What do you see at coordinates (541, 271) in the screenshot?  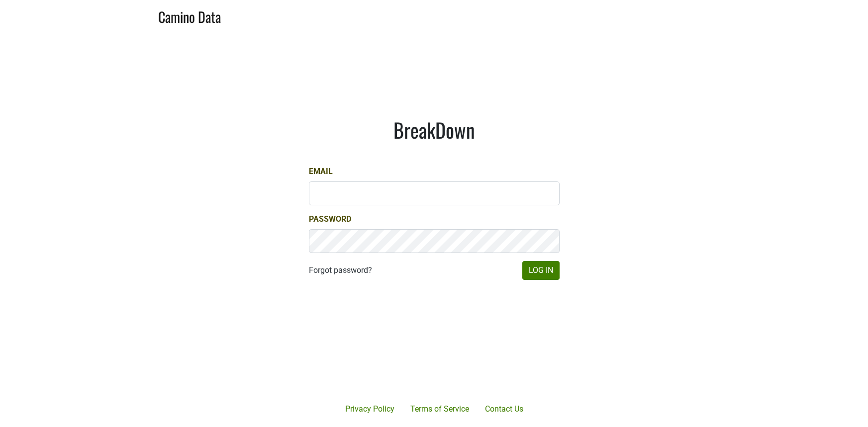 I see `button: Log In` at bounding box center [541, 271].